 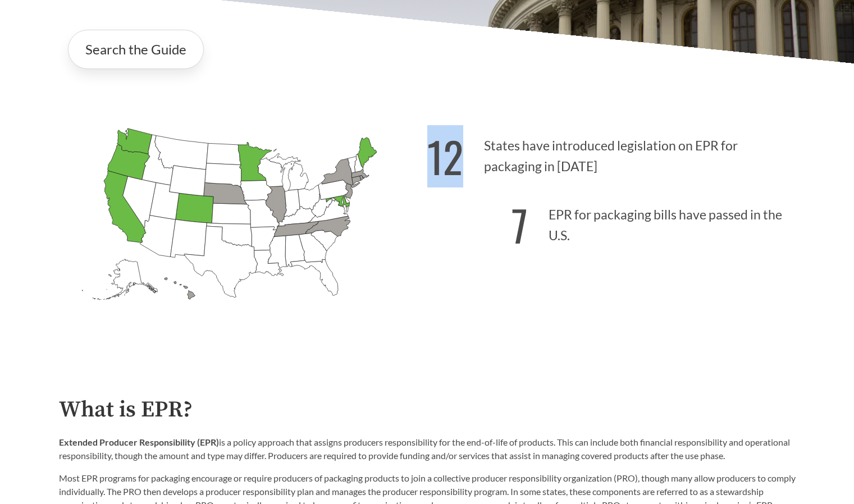 I want to click on strong: Extended Producer Responsibility (EPR), so click(x=139, y=441).